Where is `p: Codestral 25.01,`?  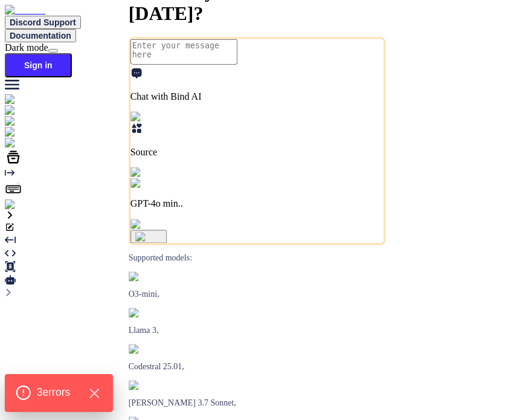 p: Codestral 25.01, is located at coordinates (258, 368).